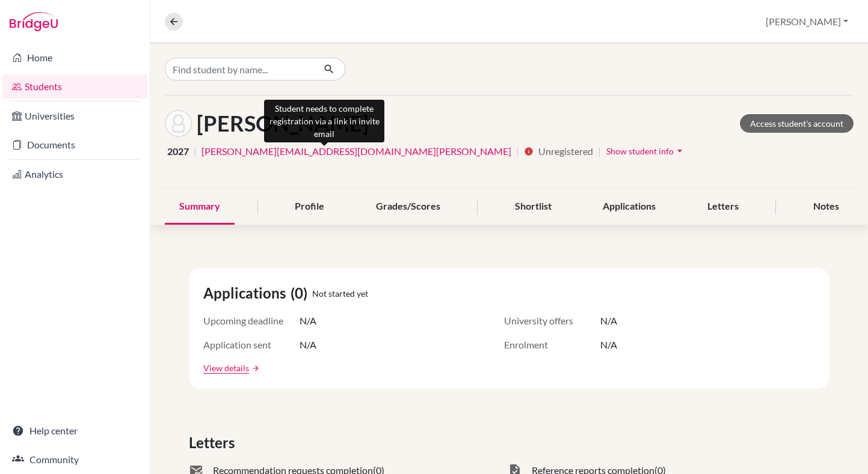 Image resolution: width=868 pixels, height=474 pixels. I want to click on a: Access student's account, so click(796, 123).